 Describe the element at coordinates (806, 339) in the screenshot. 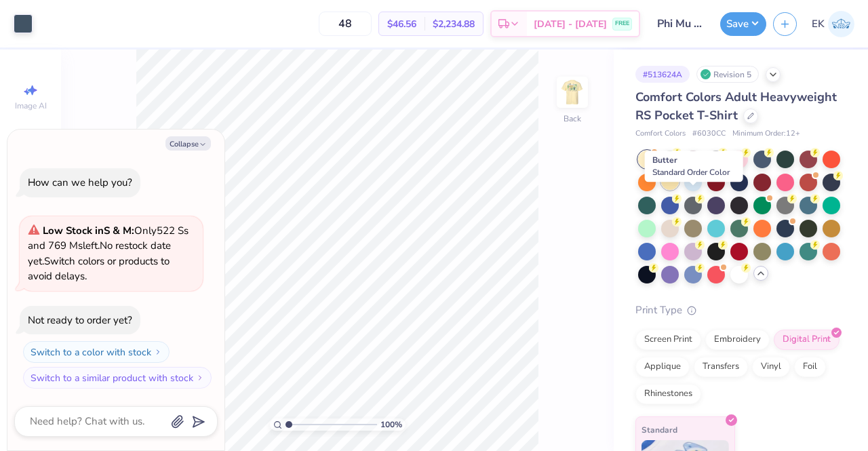

I see `div: Digital Print` at that location.